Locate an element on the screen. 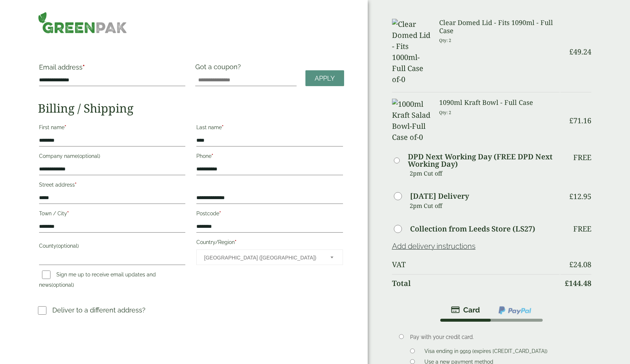  h3: 1090ml Kraft Bowl - Full Case is located at coordinates (499, 103).